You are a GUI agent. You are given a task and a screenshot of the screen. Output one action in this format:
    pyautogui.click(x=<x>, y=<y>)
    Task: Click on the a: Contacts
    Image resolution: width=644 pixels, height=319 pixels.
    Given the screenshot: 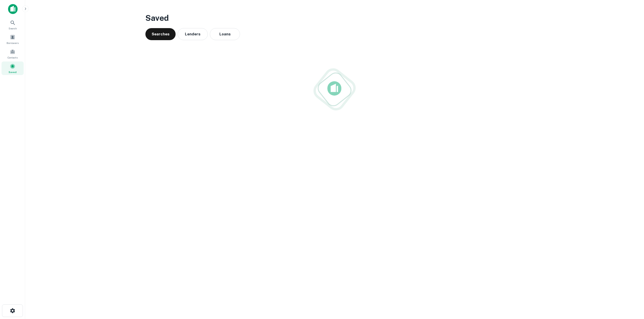 What is the action you would take?
    pyautogui.click(x=12, y=54)
    